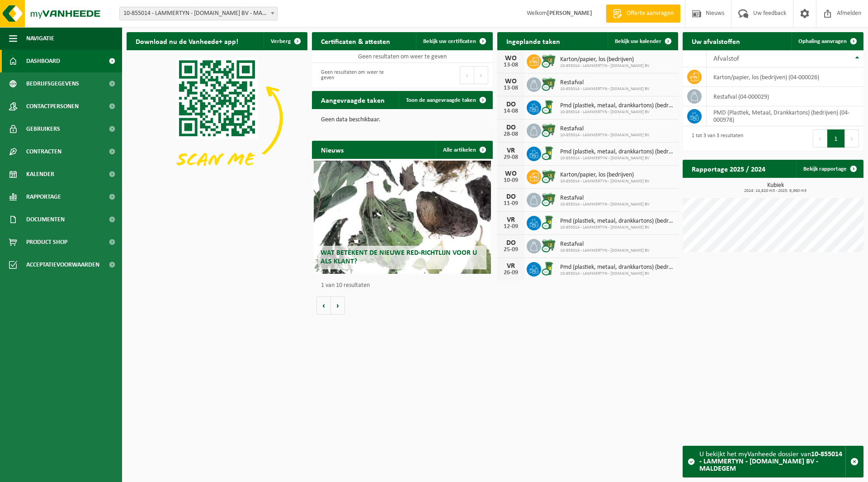 Image resolution: width=868 pixels, height=482 pixels. What do you see at coordinates (405, 285) in the screenshot?
I see `p: 1 van 10 resultaten` at bounding box center [405, 285].